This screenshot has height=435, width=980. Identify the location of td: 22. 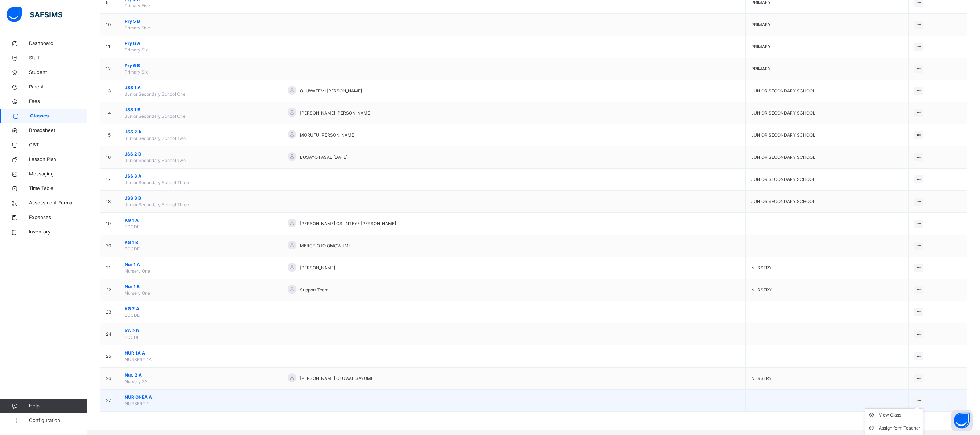
(110, 290).